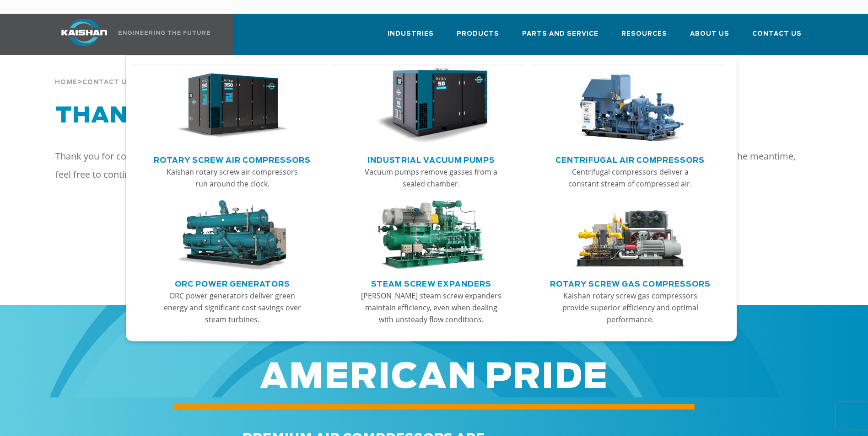 The image size is (868, 436). What do you see at coordinates (84, 32) in the screenshot?
I see `img: kaishan logo` at bounding box center [84, 32].